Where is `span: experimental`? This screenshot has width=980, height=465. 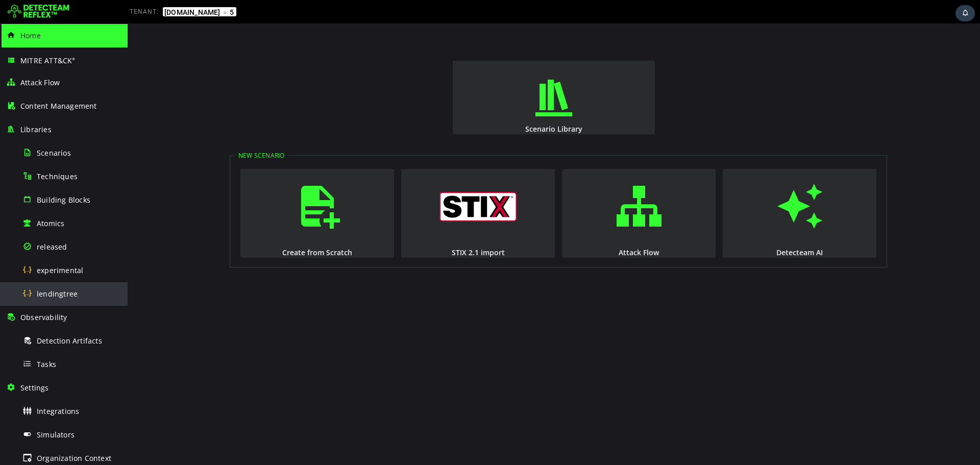 span: experimental is located at coordinates (60, 270).